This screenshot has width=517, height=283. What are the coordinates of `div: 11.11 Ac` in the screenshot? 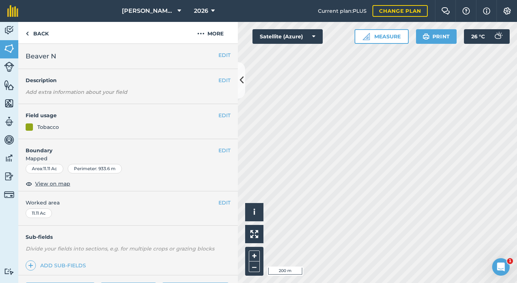 It's located at (39, 214).